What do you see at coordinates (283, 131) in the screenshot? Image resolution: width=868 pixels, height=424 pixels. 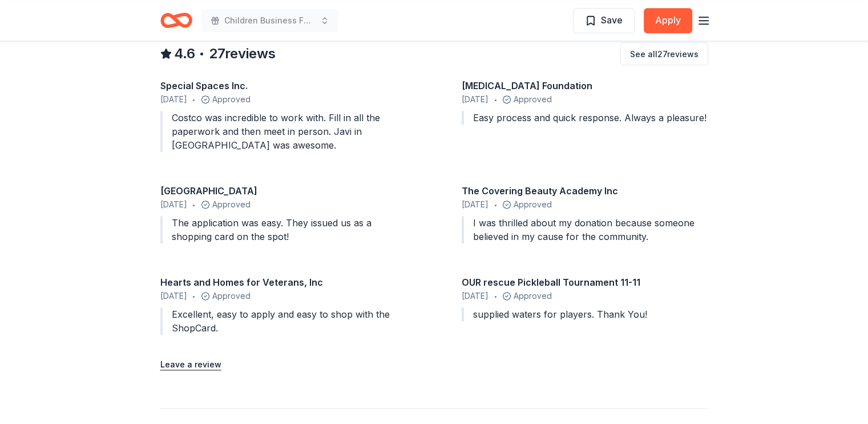 I see `div: Costco was incredible to work with. Fill in all the paperwork and then meet in person. Javi in [G...` at bounding box center [283, 131].